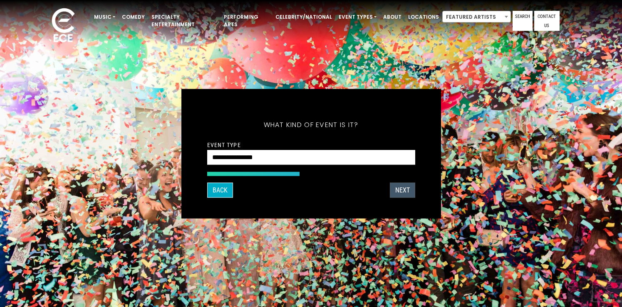 The width and height of the screenshot is (622, 307). I want to click on a: Celebrity/National, so click(304, 17).